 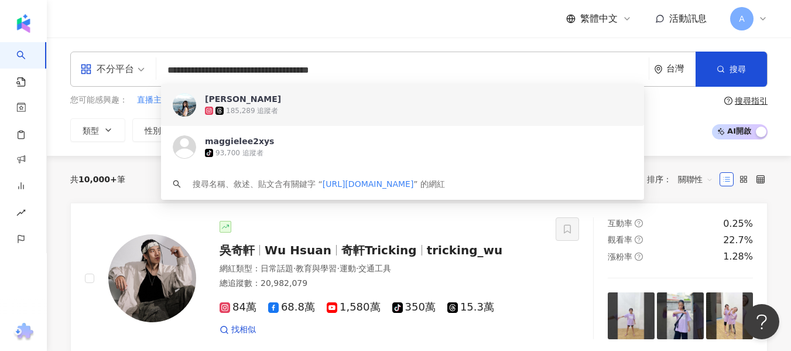 What do you see at coordinates (738, 69) in the screenshot?
I see `span: 搜尋` at bounding box center [738, 69].